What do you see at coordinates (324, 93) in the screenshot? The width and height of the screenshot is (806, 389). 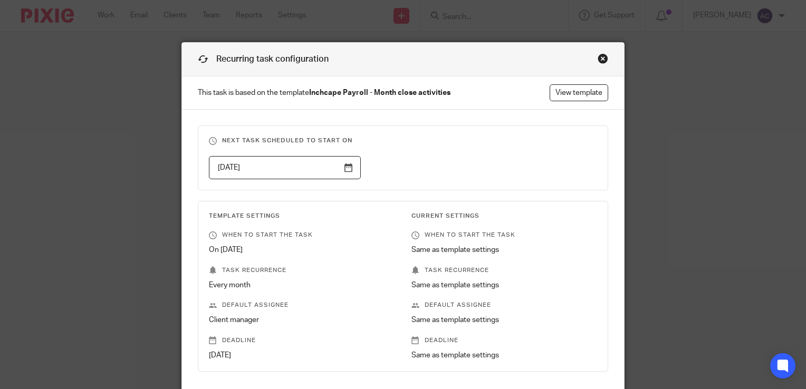 I see `span: This task is based on the template` at bounding box center [324, 93].